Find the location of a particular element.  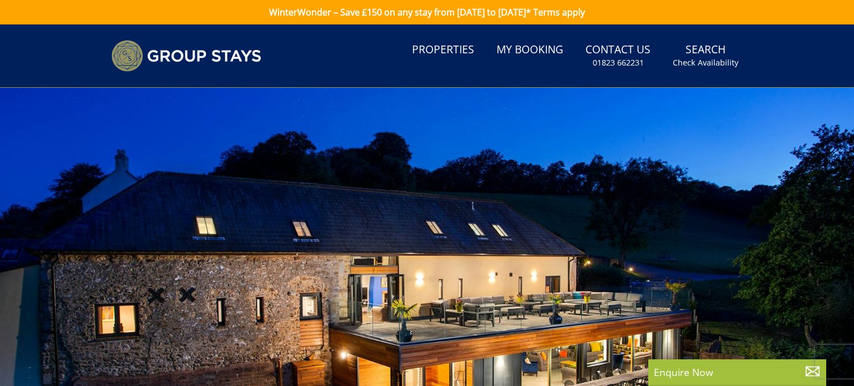

img: Group Stays is located at coordinates (186, 56).